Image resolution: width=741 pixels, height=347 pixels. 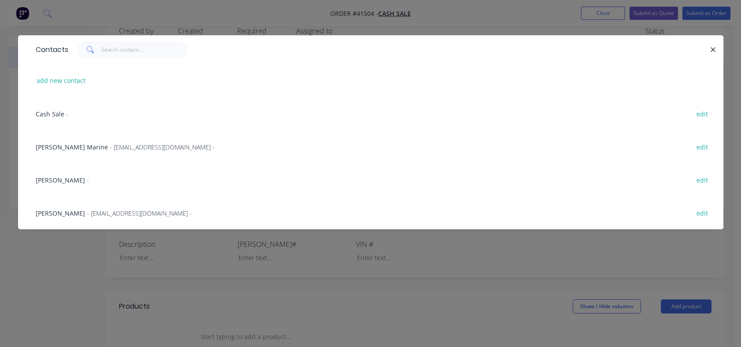 I want to click on button: add new contact, so click(x=61, y=80).